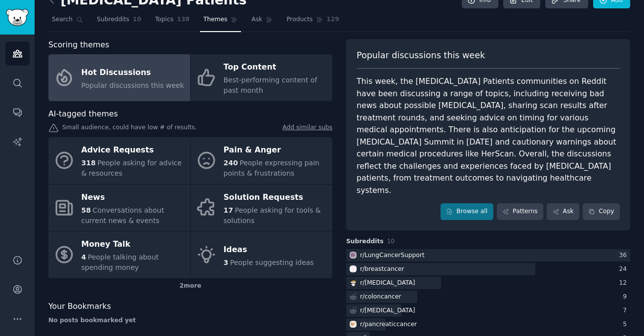 This screenshot has height=336, width=644. Describe the element at coordinates (272, 168) in the screenshot. I see `span: People expressing pain points & frustrations` at that location.